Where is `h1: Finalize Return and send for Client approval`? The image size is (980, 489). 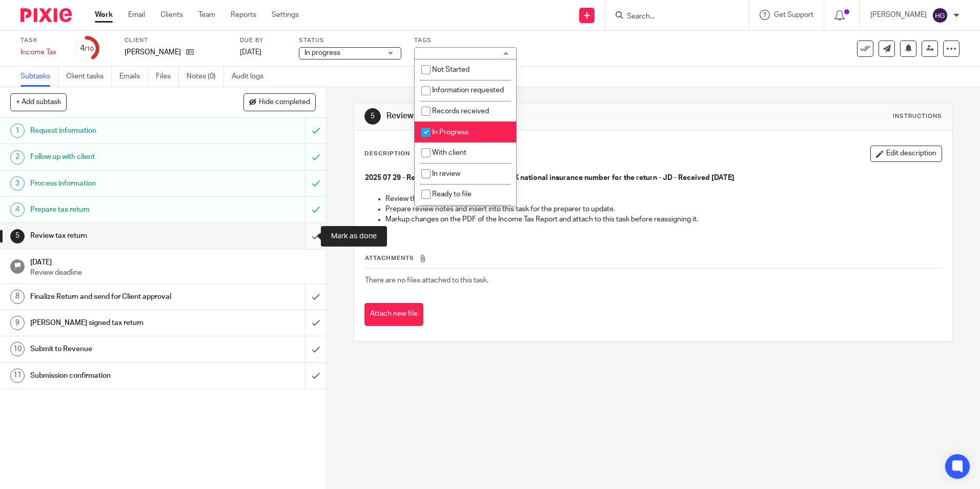 h1: Finalize Return and send for Client approval is located at coordinates (118, 297).